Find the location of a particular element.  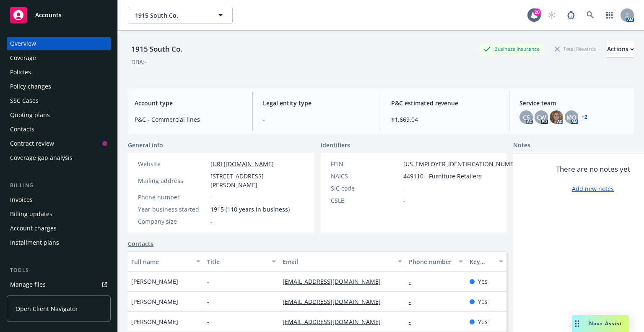

span: Notes is located at coordinates (522, 146).